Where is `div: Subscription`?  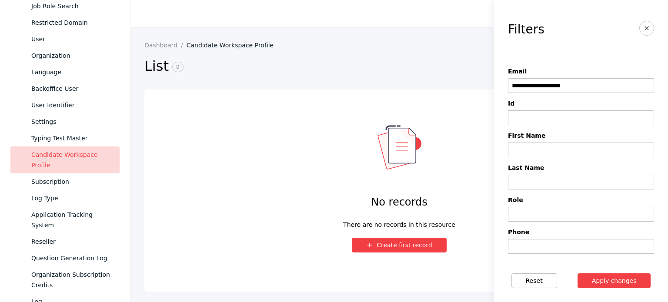 div: Subscription is located at coordinates (72, 182).